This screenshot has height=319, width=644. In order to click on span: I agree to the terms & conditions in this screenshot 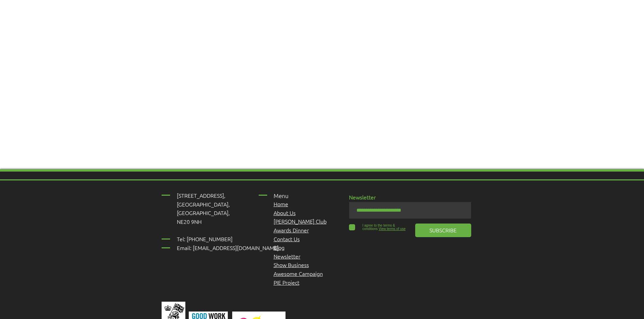, I will do `click(379, 227)`.